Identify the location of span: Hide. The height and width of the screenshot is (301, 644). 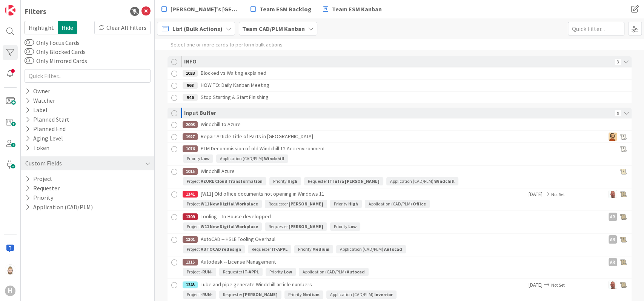
(68, 28).